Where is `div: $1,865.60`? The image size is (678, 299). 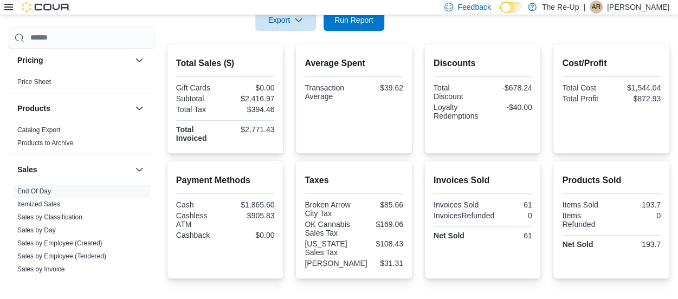 div: $1,865.60 is located at coordinates (251, 205).